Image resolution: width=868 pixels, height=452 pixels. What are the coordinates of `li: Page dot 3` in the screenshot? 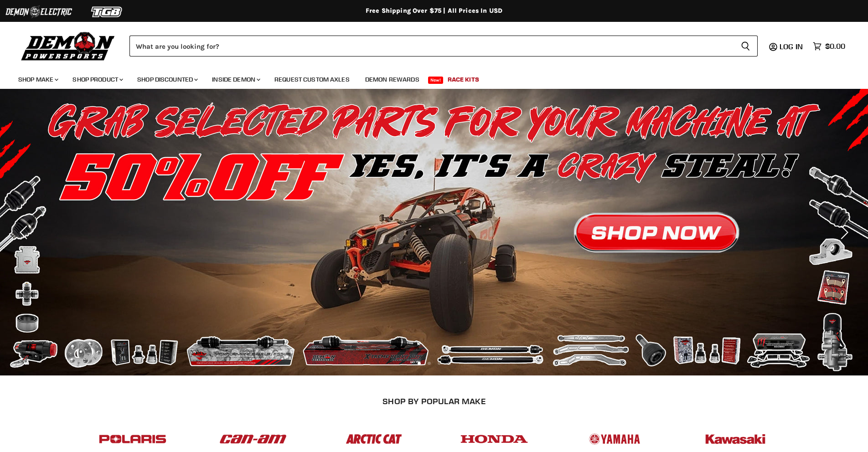 It's located at (439, 363).